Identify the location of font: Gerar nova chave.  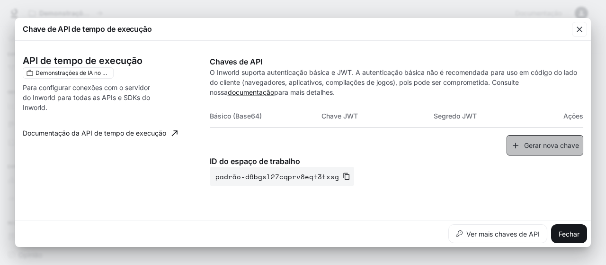
(552, 145).